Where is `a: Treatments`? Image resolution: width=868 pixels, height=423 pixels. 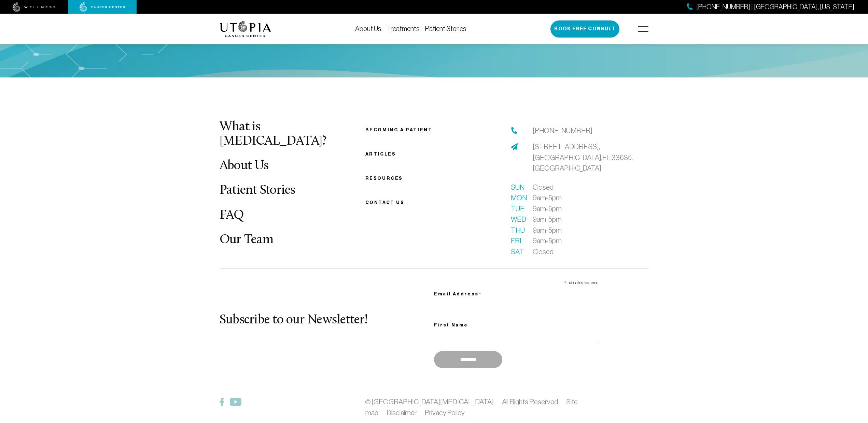
a: Treatments is located at coordinates (403, 29).